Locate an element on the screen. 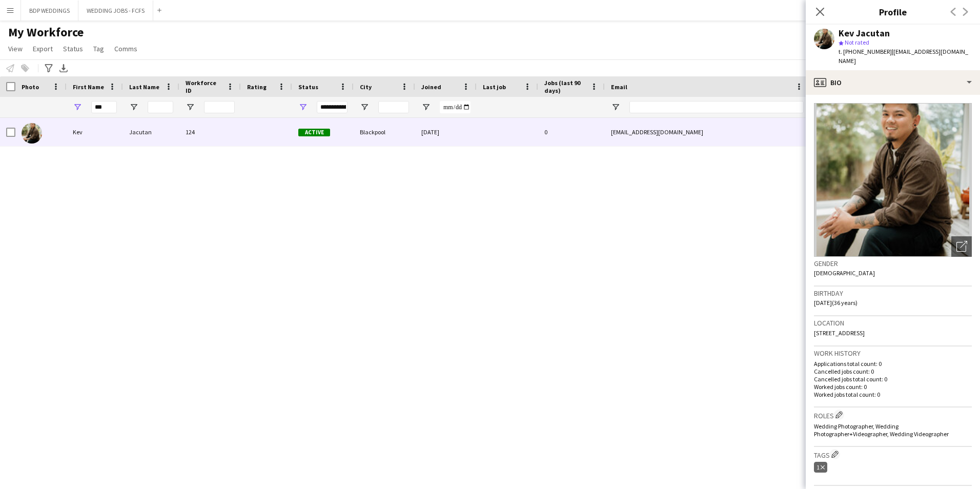  div: Open photos pop-in is located at coordinates (962, 246).